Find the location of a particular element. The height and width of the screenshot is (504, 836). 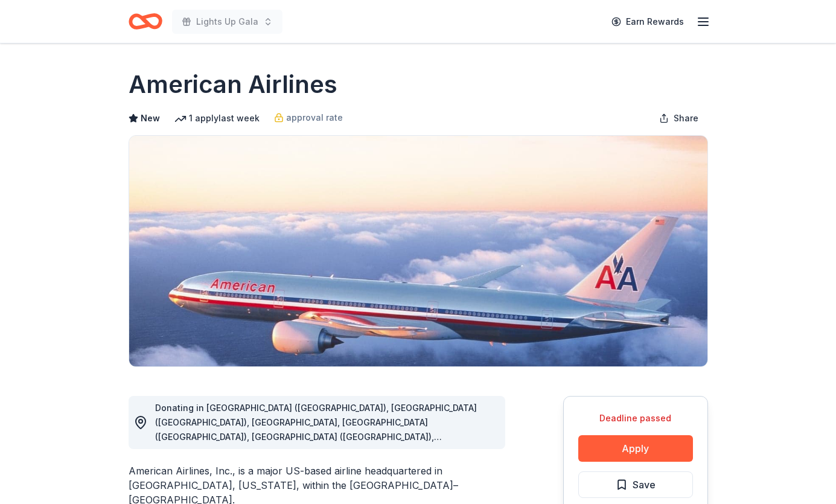

button: Lights Up Gala is located at coordinates (227, 22).